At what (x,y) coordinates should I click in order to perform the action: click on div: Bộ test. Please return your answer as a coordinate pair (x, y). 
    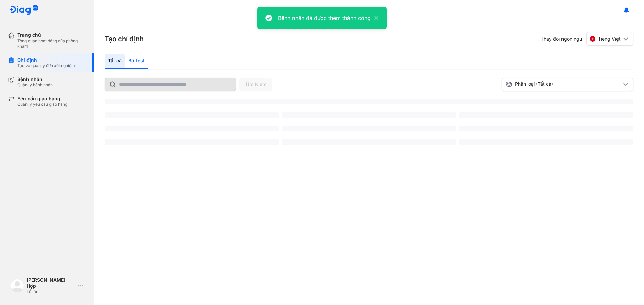
    Looking at the image, I should click on (136, 61).